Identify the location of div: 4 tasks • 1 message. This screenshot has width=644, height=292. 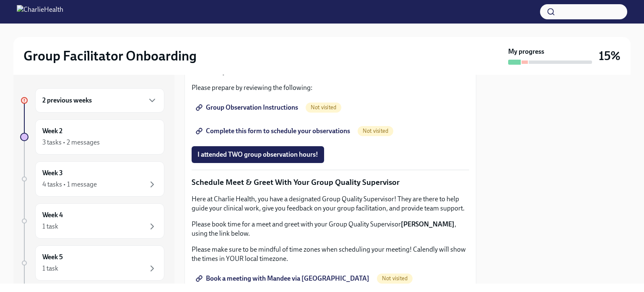
(70, 184).